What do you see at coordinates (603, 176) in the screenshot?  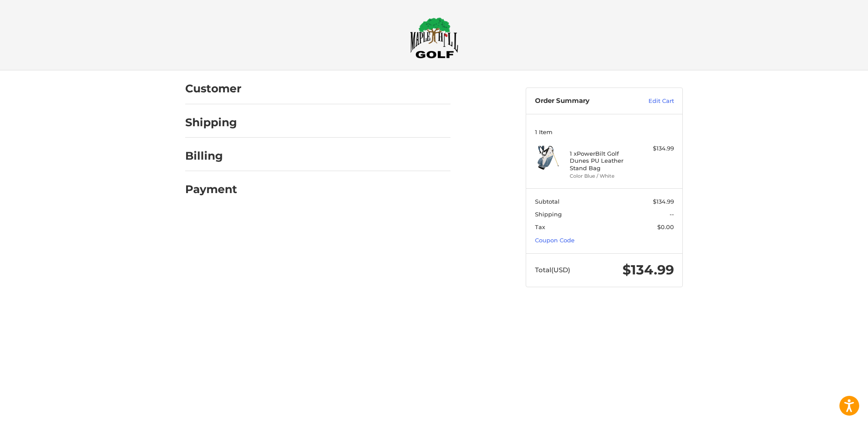 I see `li: Color Blue / White` at bounding box center [603, 176].